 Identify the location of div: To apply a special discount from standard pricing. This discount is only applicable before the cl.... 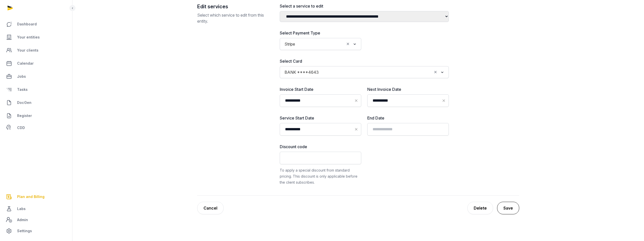
(321, 176).